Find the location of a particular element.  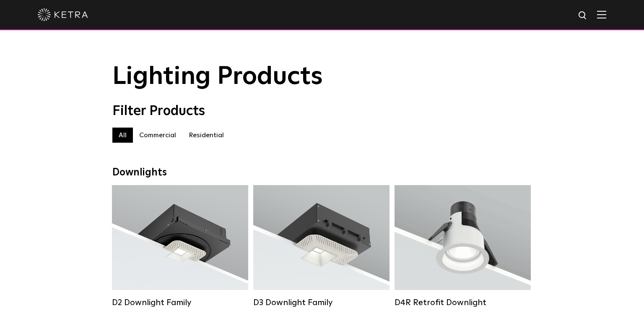

img: ketra-logo-2019-white is located at coordinates (63, 14).